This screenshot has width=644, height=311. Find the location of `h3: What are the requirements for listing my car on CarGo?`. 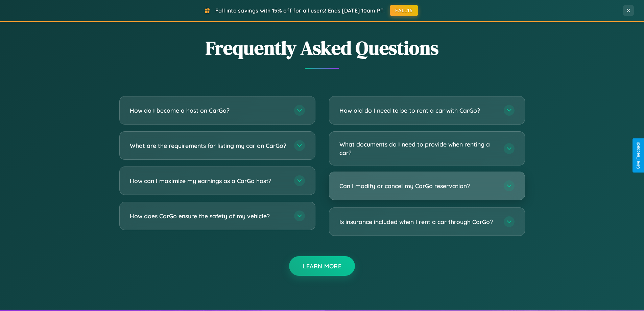

h3: What are the requirements for listing my car on CarGo? is located at coordinates (209, 146).